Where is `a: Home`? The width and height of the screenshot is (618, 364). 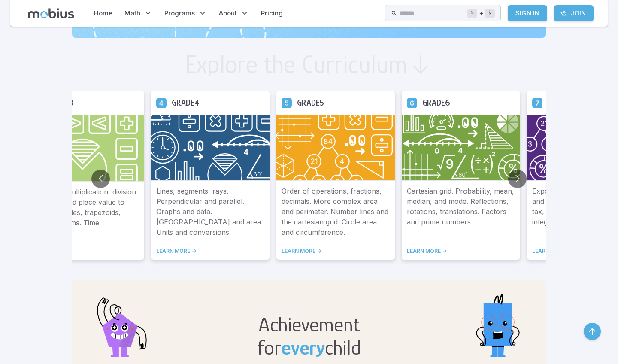 a: Home is located at coordinates (103, 13).